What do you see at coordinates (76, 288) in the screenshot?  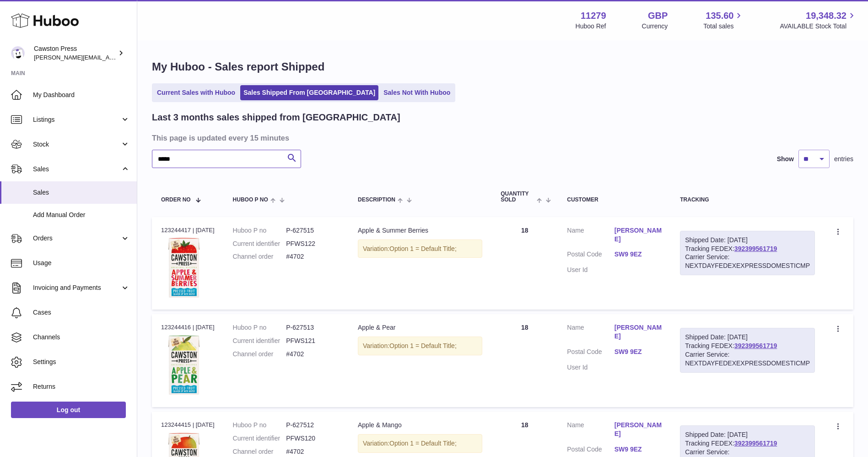 I see `span: Invoicing and Payments` at bounding box center [76, 288].